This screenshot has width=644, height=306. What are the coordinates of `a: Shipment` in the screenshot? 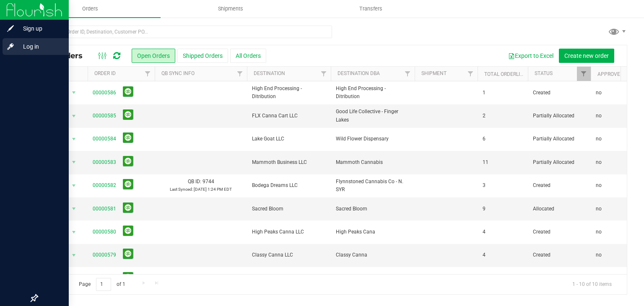 It's located at (434, 73).